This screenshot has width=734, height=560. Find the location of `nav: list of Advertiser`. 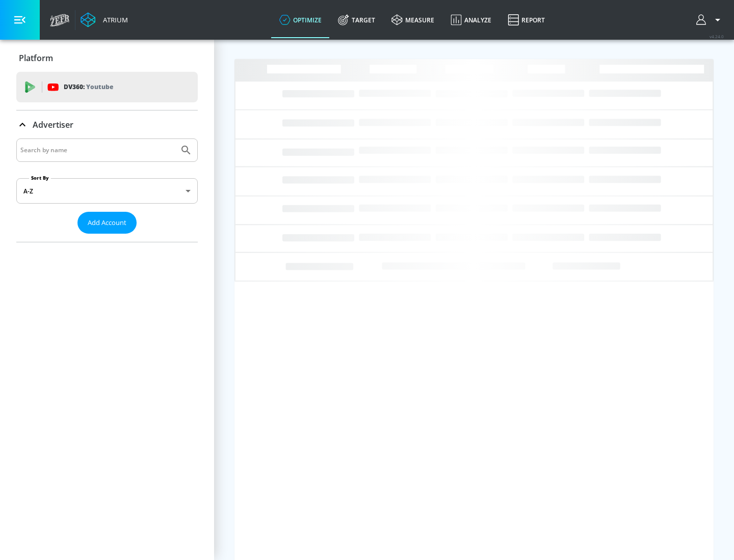

nav: list of Advertiser is located at coordinates (107, 238).